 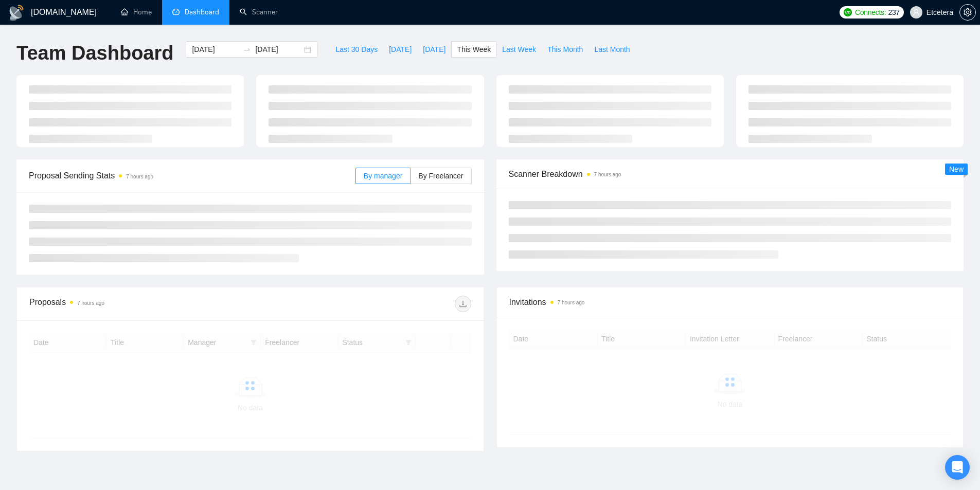 What do you see at coordinates (356, 49) in the screenshot?
I see `span: Last 30 Days` at bounding box center [356, 49].